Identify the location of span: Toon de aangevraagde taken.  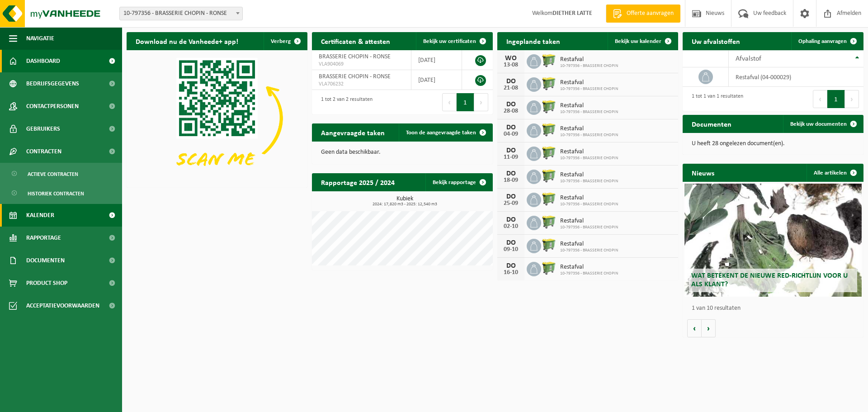
(441, 133).